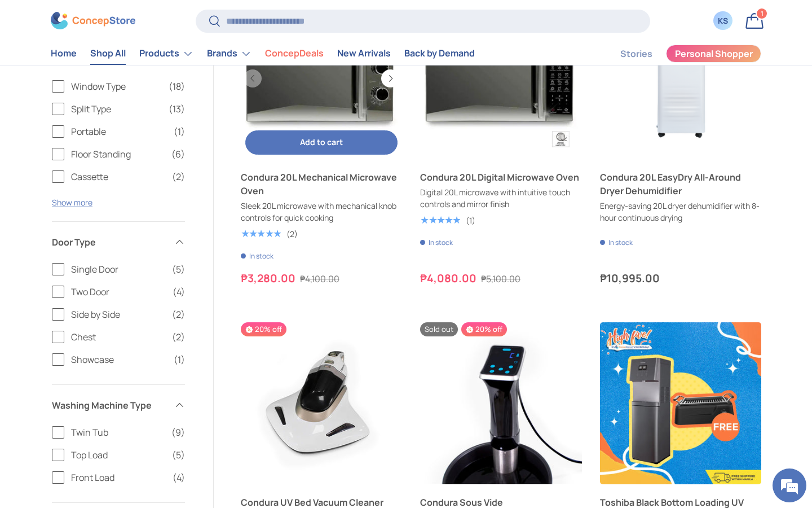 This screenshot has width=812, height=508. What do you see at coordinates (110, 328) in the screenshot?
I see `textarea: Type your message and hit 'Enter'` at bounding box center [110, 328].